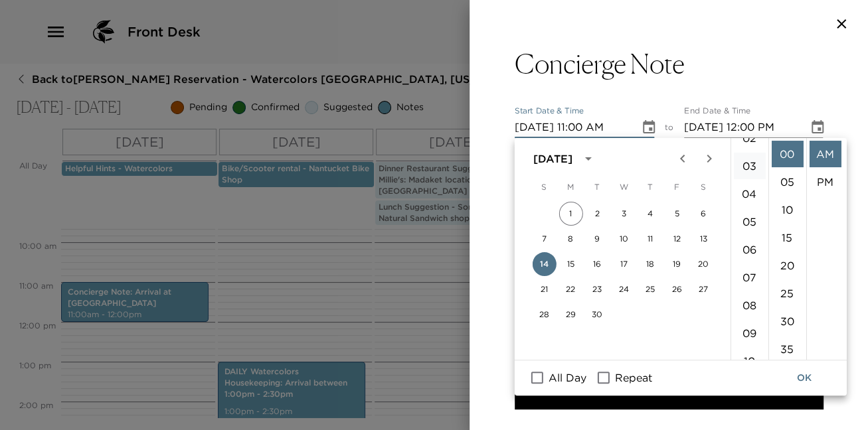 This screenshot has width=868, height=430. What do you see at coordinates (677, 264) in the screenshot?
I see `button: 19` at bounding box center [677, 264].